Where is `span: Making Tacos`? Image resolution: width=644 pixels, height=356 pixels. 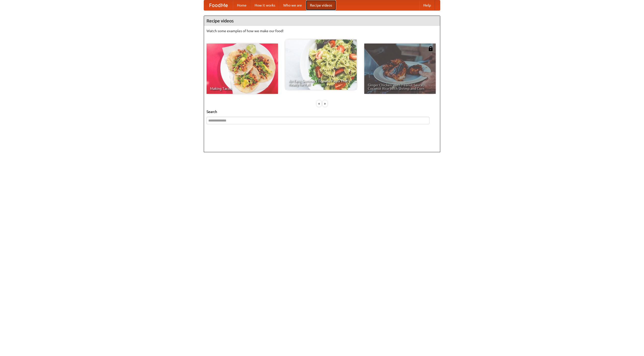
span: Making Tacos is located at coordinates (242, 89).